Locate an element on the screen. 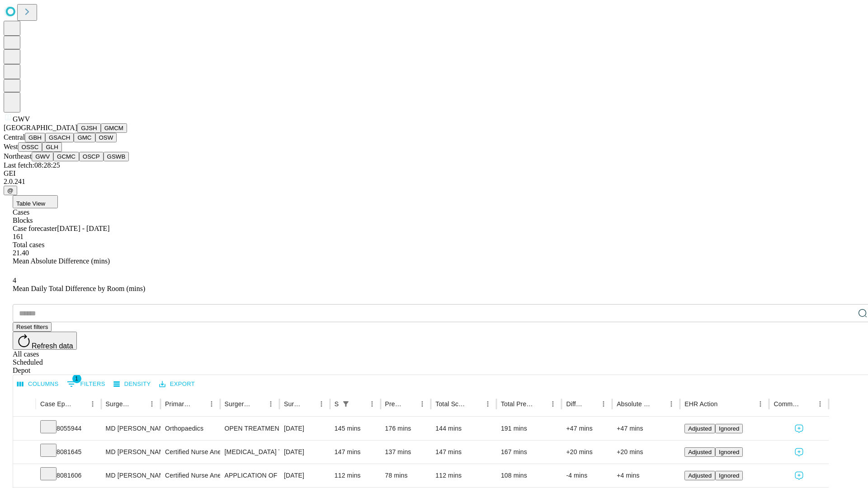 This screenshot has width=868, height=488. button: GBH is located at coordinates (35, 138).